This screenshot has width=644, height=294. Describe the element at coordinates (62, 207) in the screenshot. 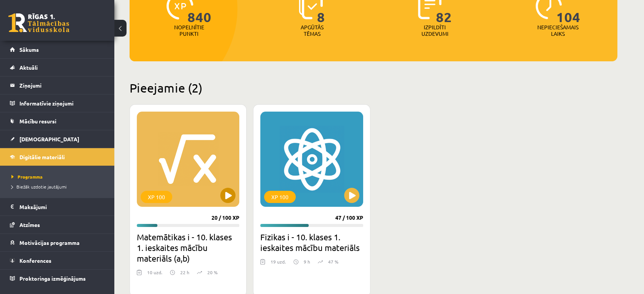

I see `legend: Maksājumi` at that location.